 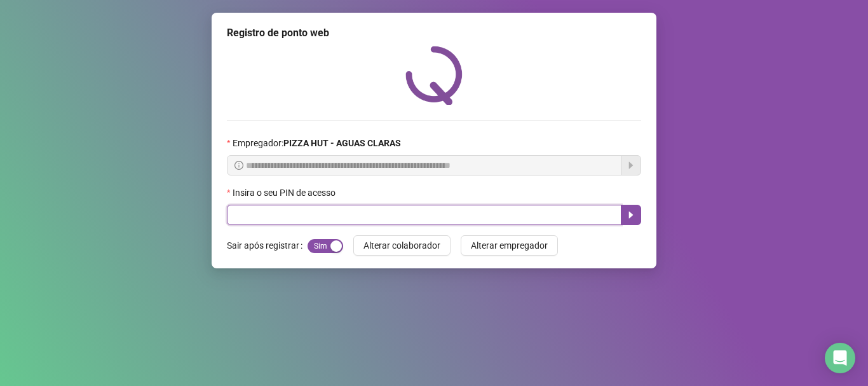 I want to click on span: Alterar empregador, so click(x=509, y=245).